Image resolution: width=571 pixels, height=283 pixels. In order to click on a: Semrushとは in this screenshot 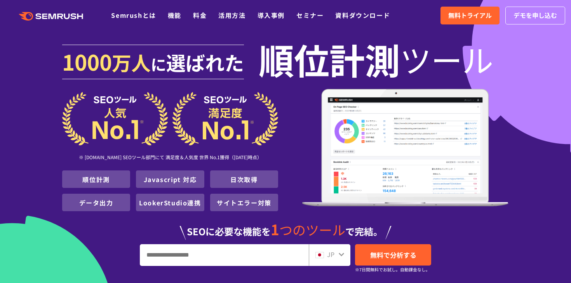, I will do `click(133, 15)`.